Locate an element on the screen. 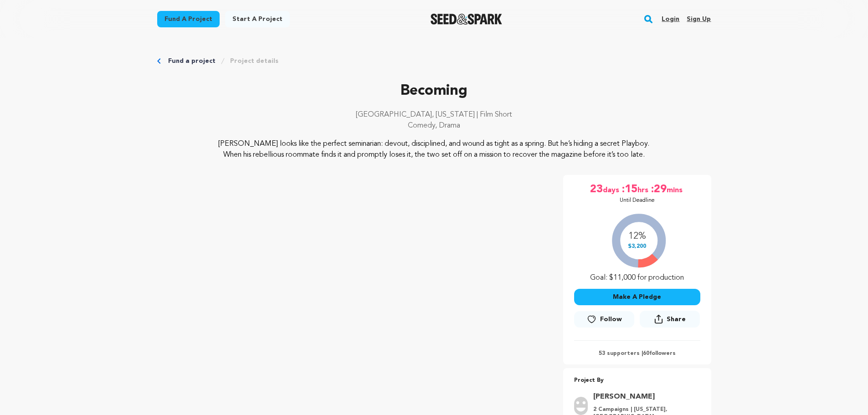  span: 60 is located at coordinates (646, 353).